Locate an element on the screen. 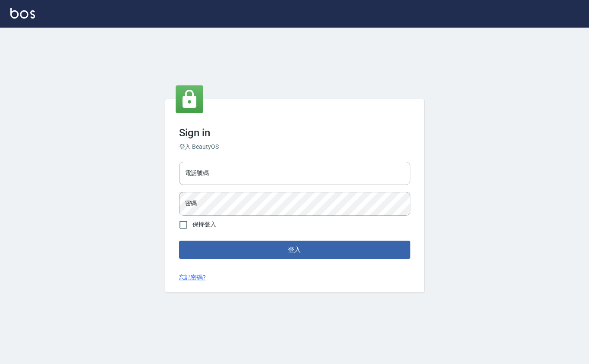  button: 登入 is located at coordinates (294, 250).